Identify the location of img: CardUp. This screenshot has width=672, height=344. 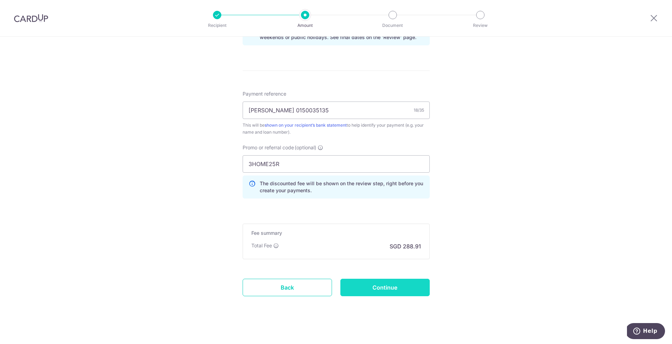
(31, 18).